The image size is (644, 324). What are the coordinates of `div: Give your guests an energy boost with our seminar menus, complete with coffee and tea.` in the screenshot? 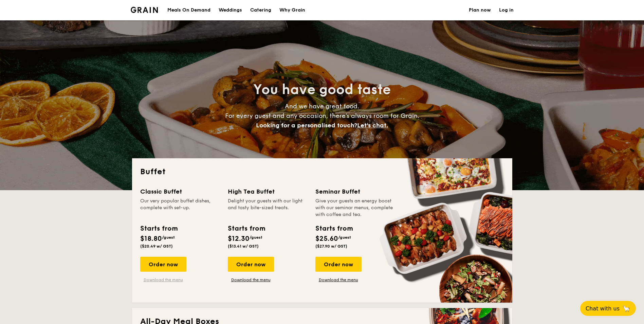 It's located at (355, 208).